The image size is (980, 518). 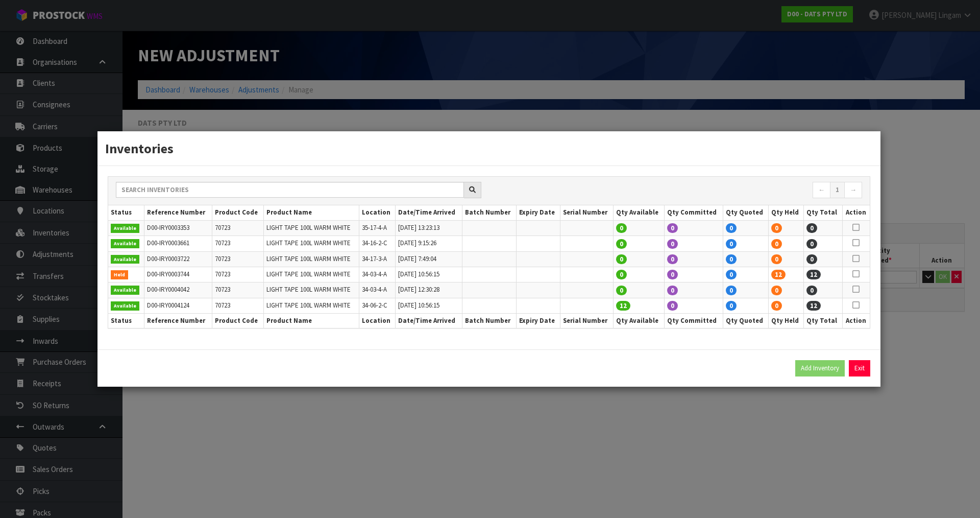 I want to click on td: D00-IRY0004042, so click(x=177, y=290).